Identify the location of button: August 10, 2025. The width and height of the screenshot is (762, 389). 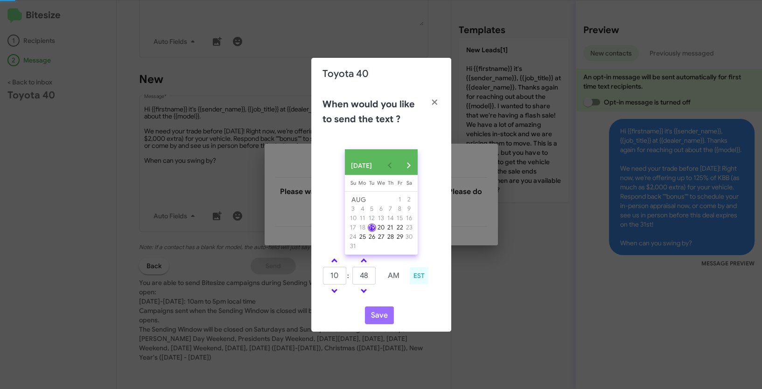
(353, 218).